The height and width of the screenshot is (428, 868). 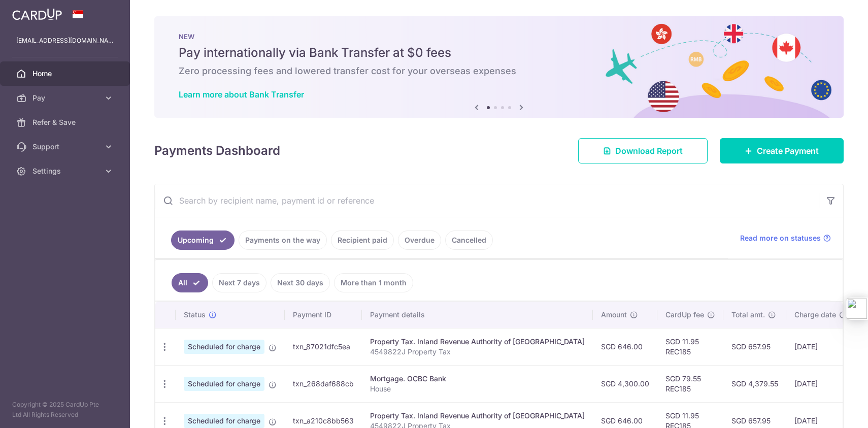 What do you see at coordinates (755, 383) in the screenshot?
I see `td: SGD 4,379.55` at bounding box center [755, 383].